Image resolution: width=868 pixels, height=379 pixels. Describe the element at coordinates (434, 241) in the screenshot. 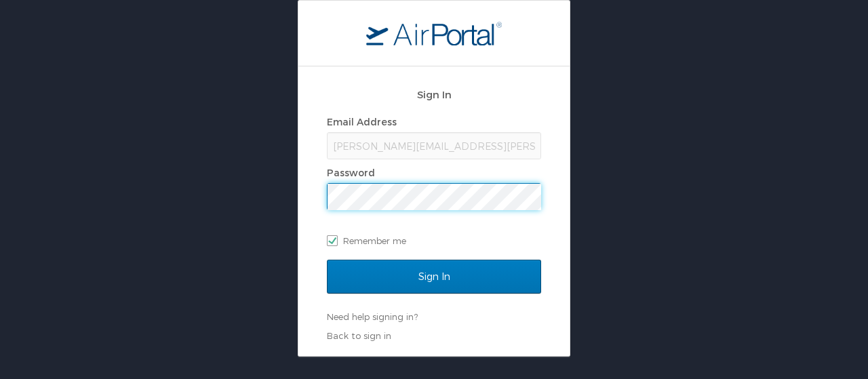

I see `label: Remember me` at that location.